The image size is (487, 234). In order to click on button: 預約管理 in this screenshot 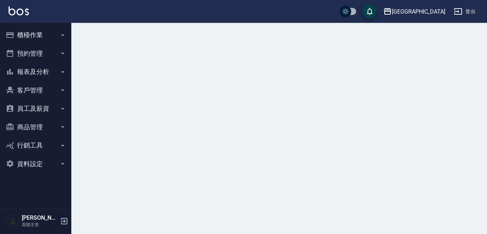, I will do `click(36, 54)`.